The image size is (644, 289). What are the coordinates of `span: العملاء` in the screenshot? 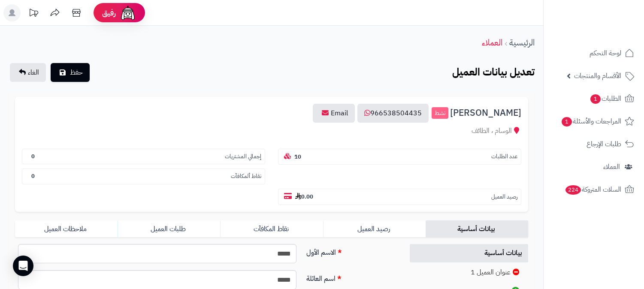 It's located at (612, 167).